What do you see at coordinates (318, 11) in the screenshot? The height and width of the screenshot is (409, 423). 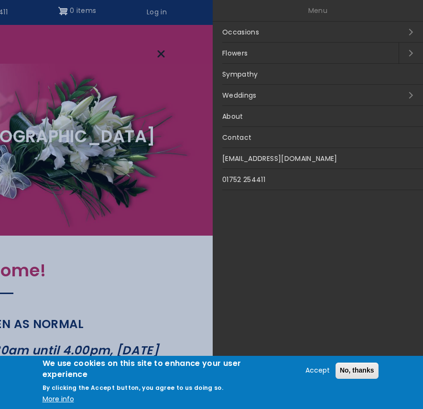 I see `span: Menu` at bounding box center [318, 11].